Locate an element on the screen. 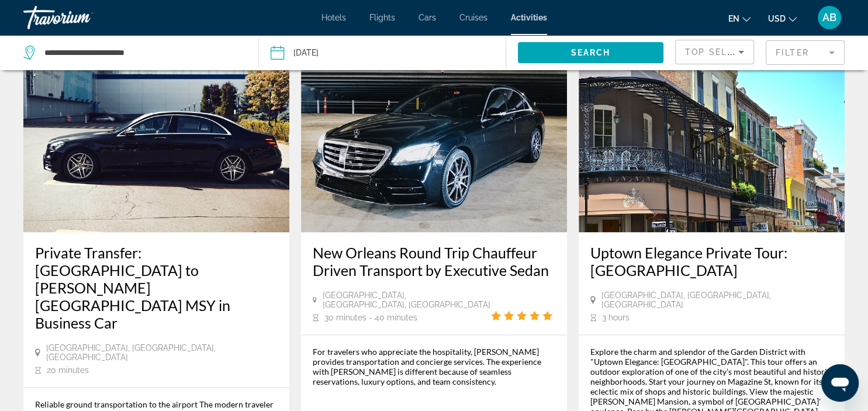 This screenshot has width=868, height=411. button: Change language is located at coordinates (740, 18).